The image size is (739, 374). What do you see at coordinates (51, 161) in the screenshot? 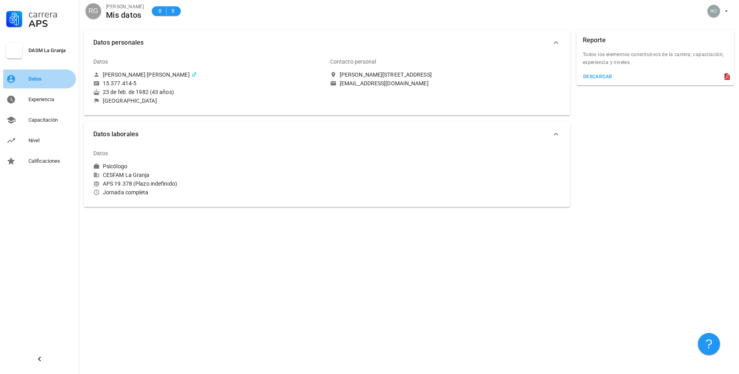
I see `div: Calificaciones` at bounding box center [51, 161].